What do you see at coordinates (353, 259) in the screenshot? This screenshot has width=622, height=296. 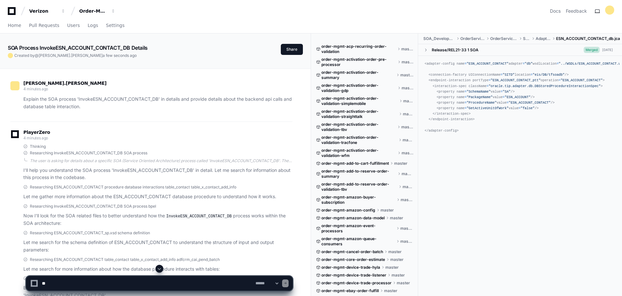 I see `span: order-mgmt-core-order-estimate` at bounding box center [353, 259].